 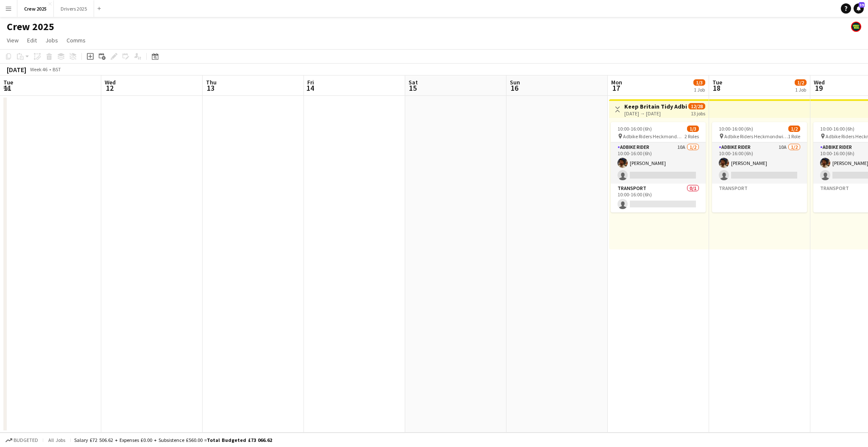 What do you see at coordinates (8, 87) in the screenshot?
I see `span: 11` at bounding box center [8, 87].